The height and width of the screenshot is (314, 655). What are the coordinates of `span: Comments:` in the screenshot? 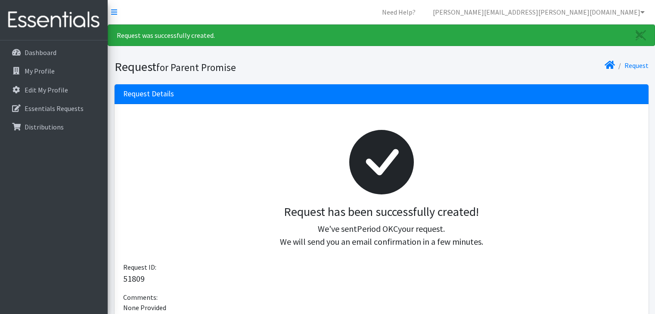 It's located at (140, 298).